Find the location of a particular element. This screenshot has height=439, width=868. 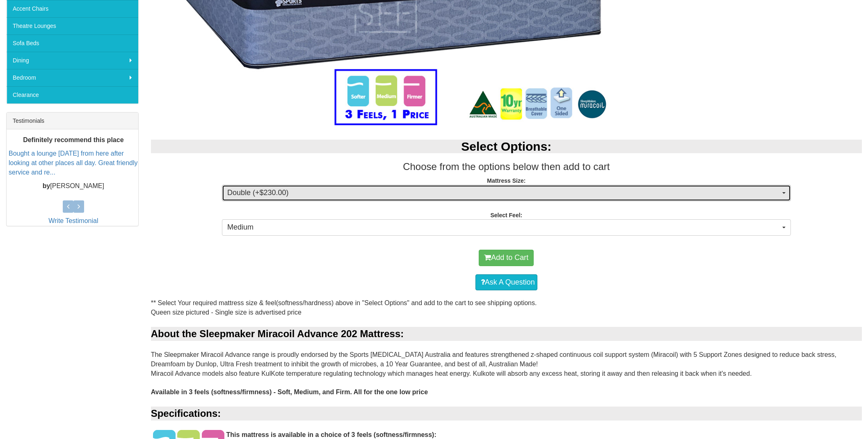

span: Double (+$230.00) is located at coordinates (504, 193).